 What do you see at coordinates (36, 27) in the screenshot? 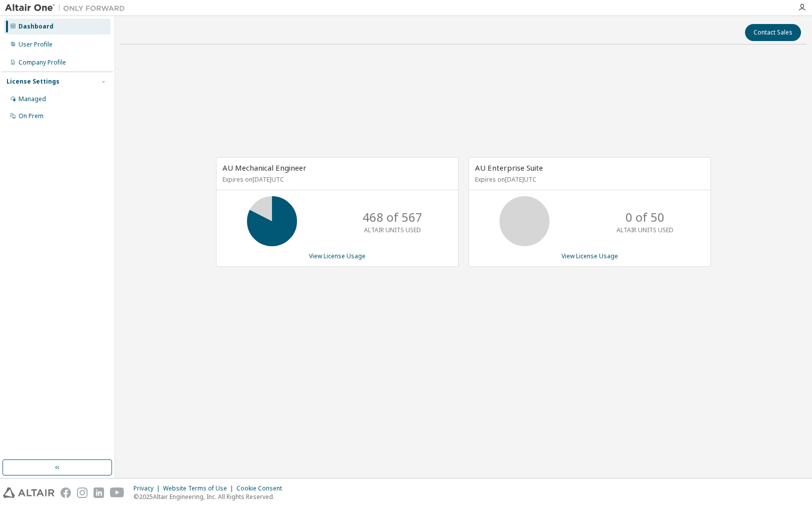
I see `div: Dashboard` at bounding box center [36, 27].